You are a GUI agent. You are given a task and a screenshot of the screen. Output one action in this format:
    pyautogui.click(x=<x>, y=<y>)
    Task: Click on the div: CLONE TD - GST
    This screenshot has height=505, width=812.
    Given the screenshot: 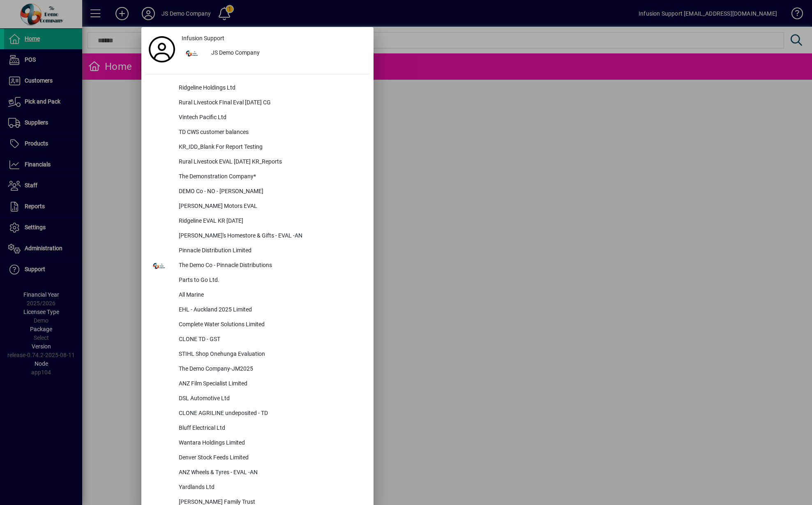 What is the action you would take?
    pyautogui.click(x=271, y=340)
    